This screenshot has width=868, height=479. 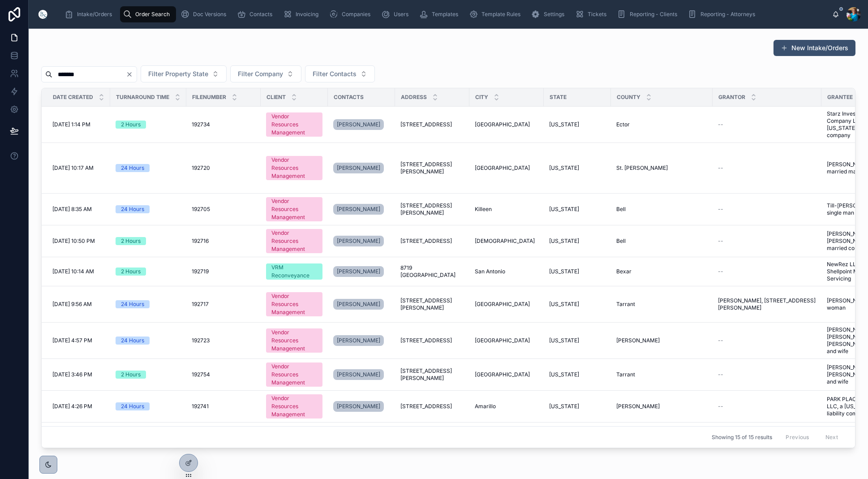 What do you see at coordinates (334, 74) in the screenshot?
I see `span: Filter Contacts` at bounding box center [334, 74].